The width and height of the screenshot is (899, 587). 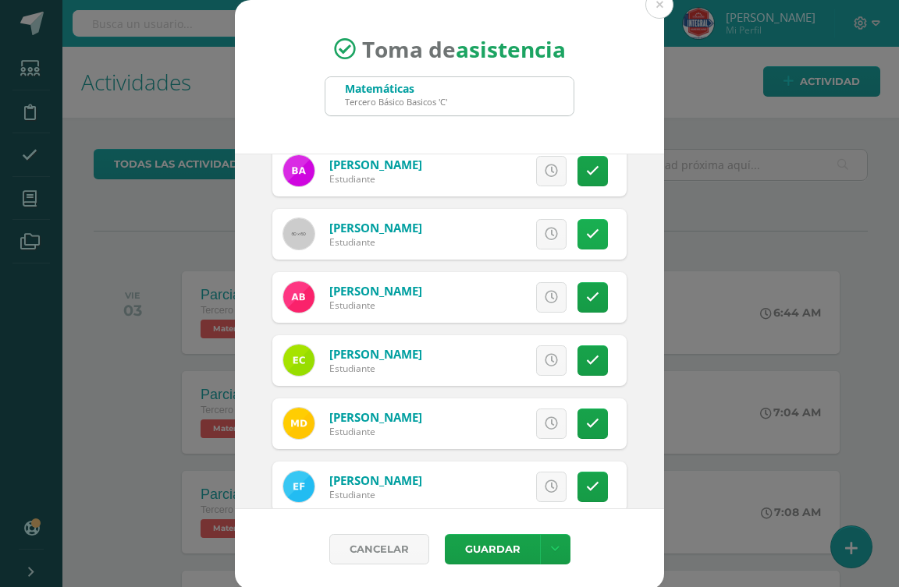 I want to click on a: Cancelar, so click(x=379, y=549).